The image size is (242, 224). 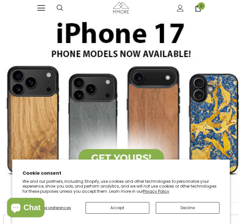 I want to click on button: Manage preferences, so click(x=51, y=208).